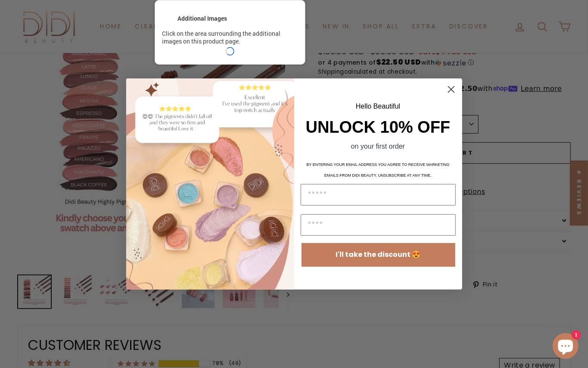  What do you see at coordinates (230, 37) in the screenshot?
I see `div: Click on the area surrounding the additional images on this product page.` at bounding box center [230, 37].